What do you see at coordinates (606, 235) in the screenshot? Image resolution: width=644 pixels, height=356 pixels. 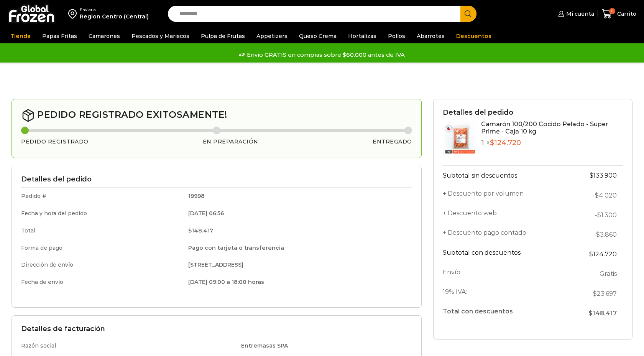 I see `bdi: 3.860` at bounding box center [606, 235].